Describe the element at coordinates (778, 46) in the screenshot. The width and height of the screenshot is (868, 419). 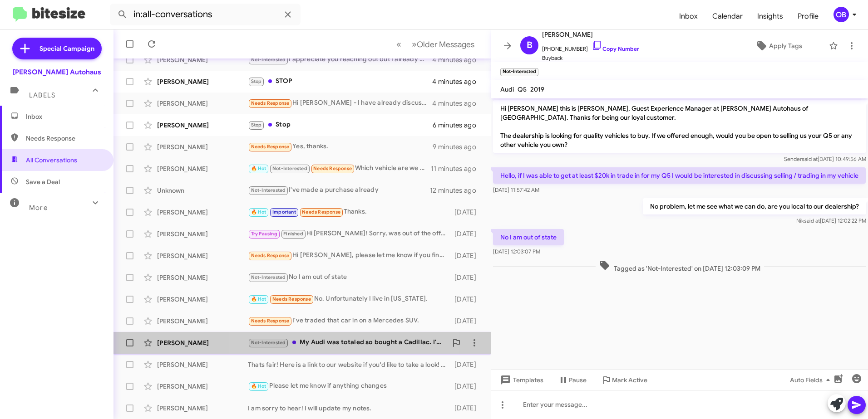
I see `button: Apply Tags` at that location.